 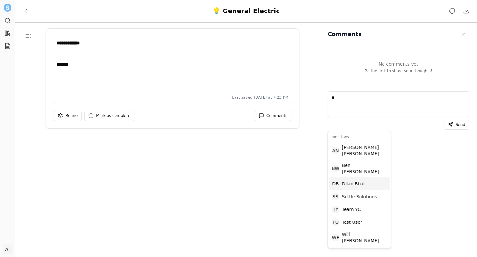 What do you see at coordinates (8, 8) in the screenshot?
I see `img: Settle` at bounding box center [8, 8].